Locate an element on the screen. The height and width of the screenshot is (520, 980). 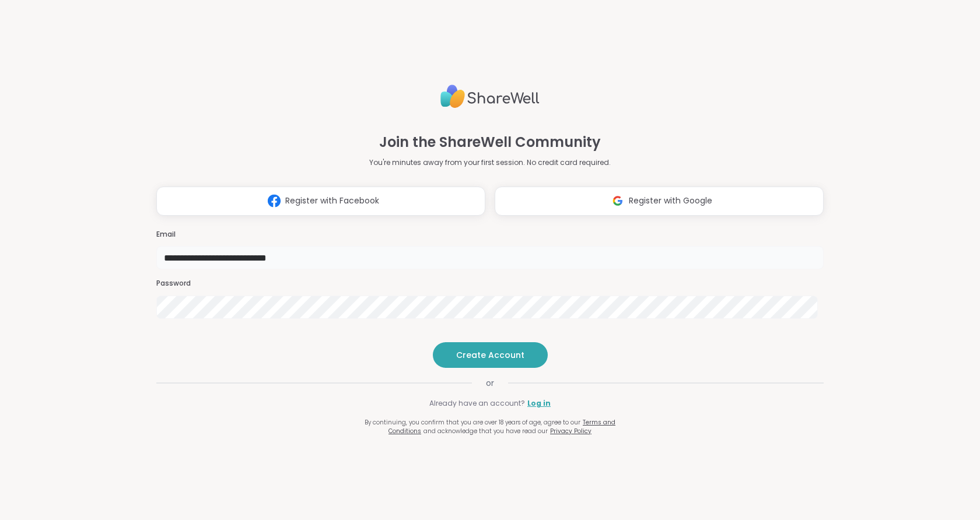
p: You're minutes away from your first session. No credit card required. is located at coordinates (490, 162).